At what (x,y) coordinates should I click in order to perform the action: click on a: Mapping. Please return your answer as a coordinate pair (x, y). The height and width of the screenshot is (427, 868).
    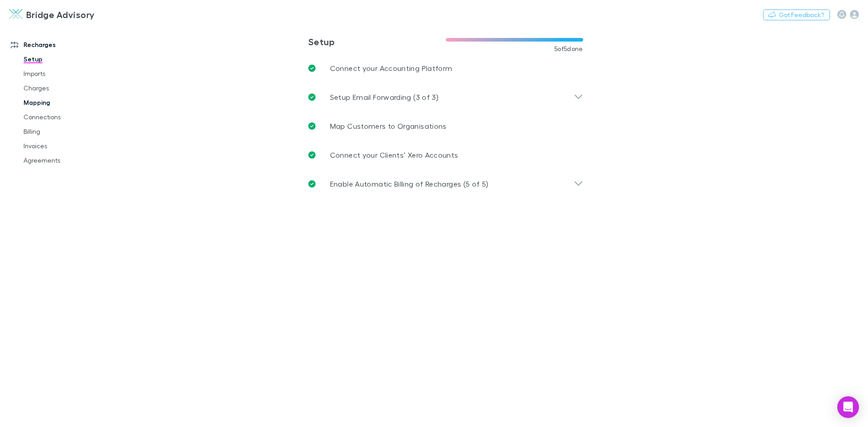
    Looking at the image, I should click on (68, 102).